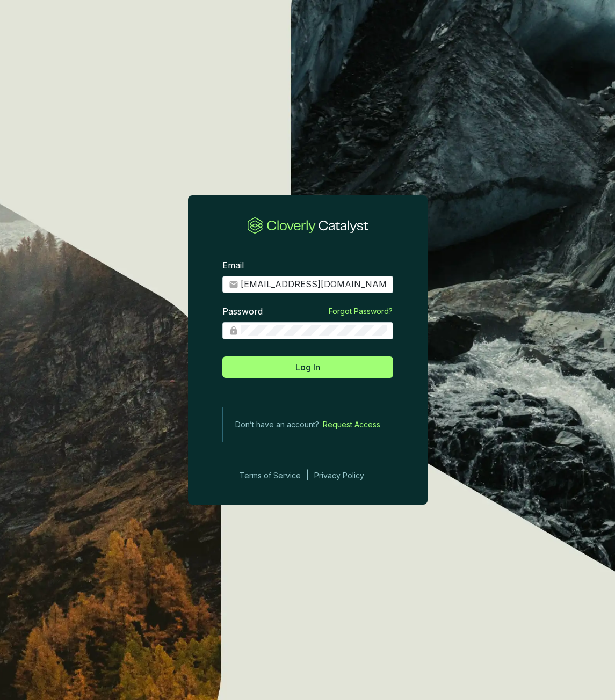  I want to click on a: Privacy Policy, so click(346, 476).